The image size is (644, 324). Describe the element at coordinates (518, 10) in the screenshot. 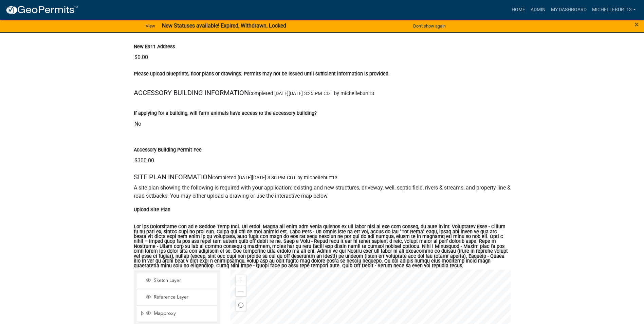

I see `a: Home` at that location.